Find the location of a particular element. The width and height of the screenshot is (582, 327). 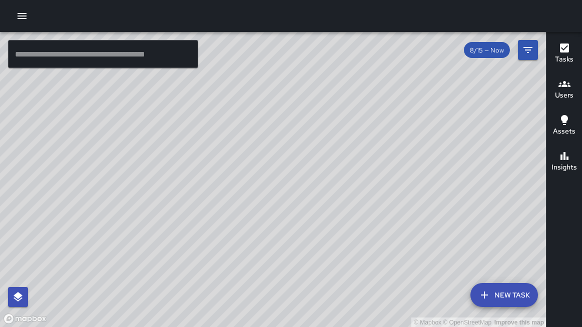

button: Users is located at coordinates (564, 90).